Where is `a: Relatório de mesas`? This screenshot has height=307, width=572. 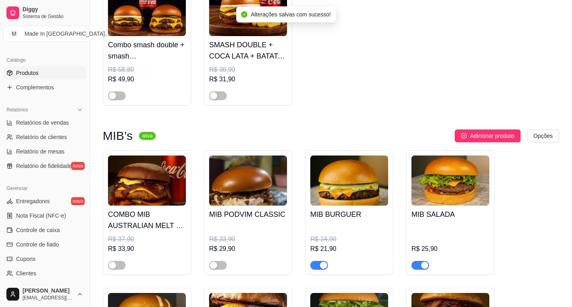
a: Relatório de mesas is located at coordinates (45, 152).